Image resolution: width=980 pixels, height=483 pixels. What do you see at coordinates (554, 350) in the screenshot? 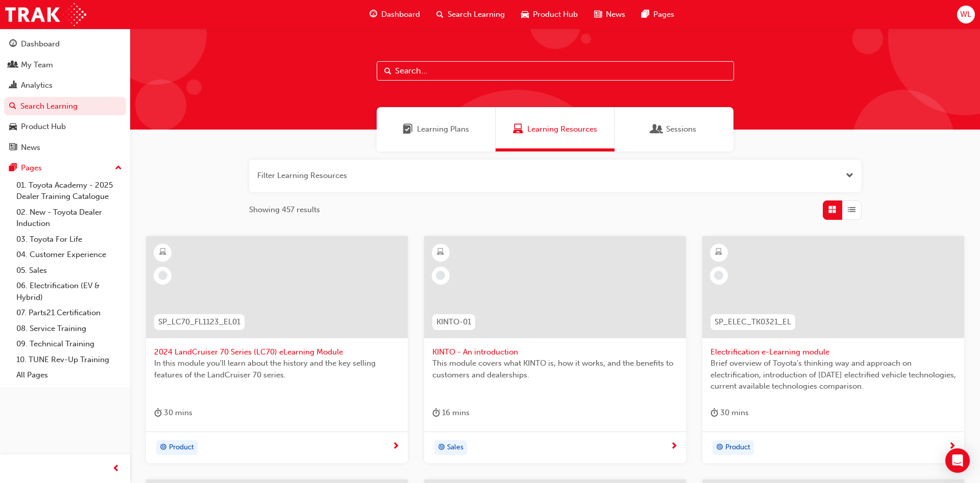
I see `a: KINTO-01KINTO - An introductionThis module covers what KINTO is, how it works, and the benefits t...` at bounding box center [554, 350].